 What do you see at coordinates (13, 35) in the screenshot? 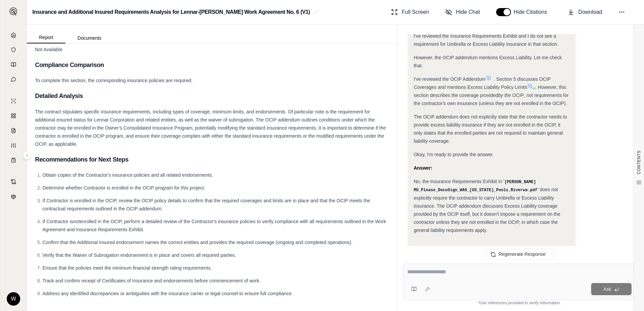
I see `a: Home` at bounding box center [13, 35].